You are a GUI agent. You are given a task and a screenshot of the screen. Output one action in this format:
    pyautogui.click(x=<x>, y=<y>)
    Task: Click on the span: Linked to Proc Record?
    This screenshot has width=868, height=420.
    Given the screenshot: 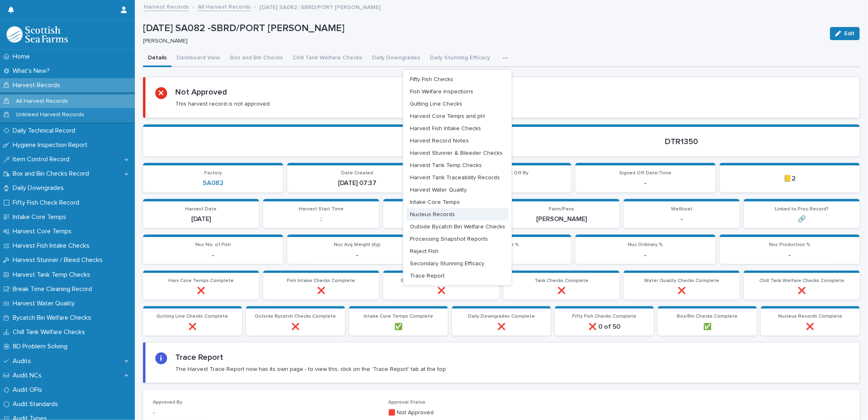 What is the action you would take?
    pyautogui.click(x=802, y=209)
    